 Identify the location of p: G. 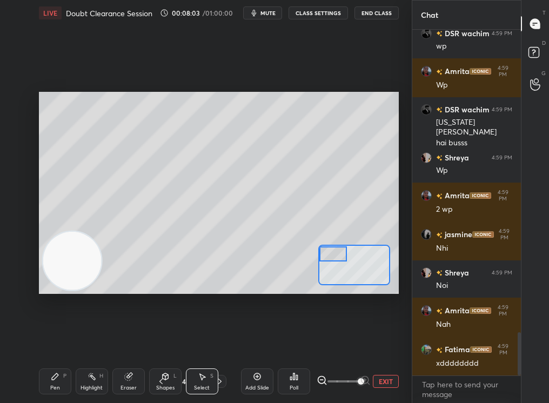
(544, 73).